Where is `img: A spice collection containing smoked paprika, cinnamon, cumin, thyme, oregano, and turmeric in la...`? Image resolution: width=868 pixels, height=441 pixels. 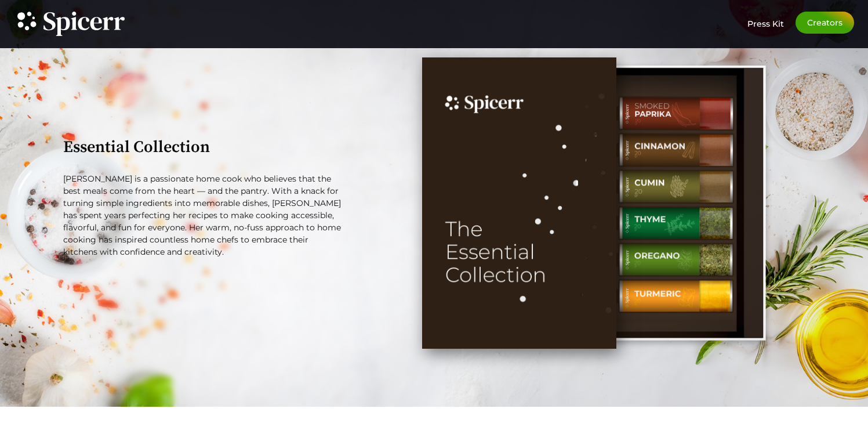 img: A spice collection containing smoked paprika, cinnamon, cumin, thyme, oregano, and turmeric in la... is located at coordinates (670, 202).